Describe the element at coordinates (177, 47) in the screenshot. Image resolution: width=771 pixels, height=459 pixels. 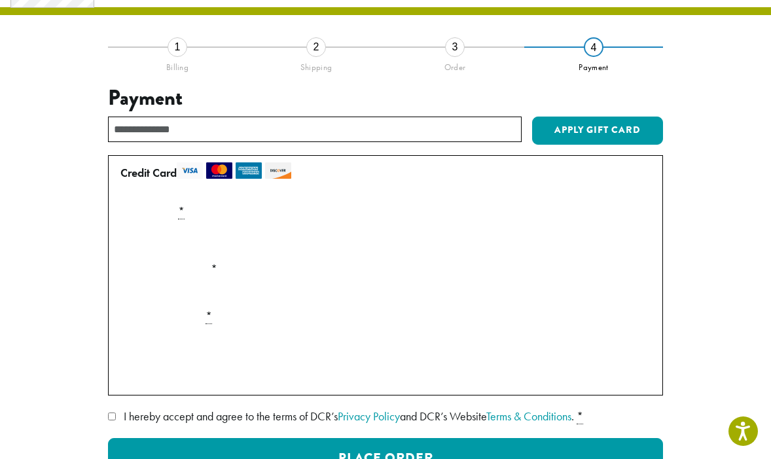
I see `div: 1` at that location.